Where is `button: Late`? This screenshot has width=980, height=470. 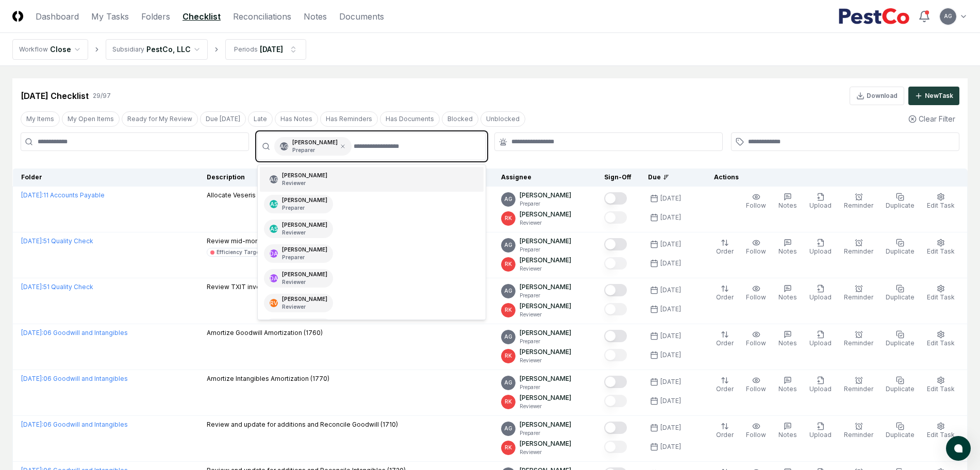 button: Late is located at coordinates (260, 119).